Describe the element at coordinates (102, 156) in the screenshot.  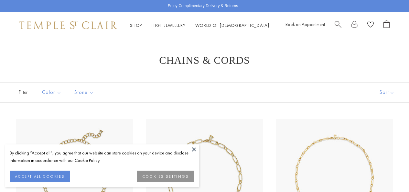
I see `div: By clicking “Accept all”, you agree that our website can store cookies on your device and disclos...` at that location.